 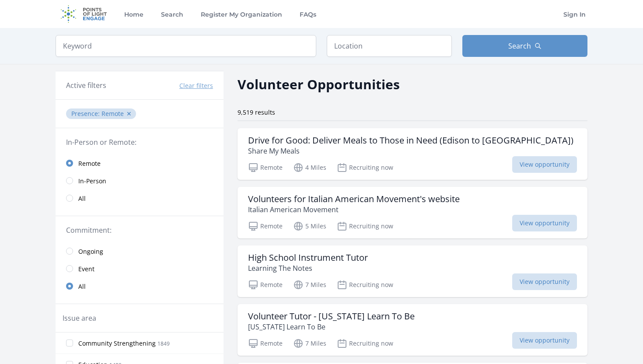 I want to click on a: Volunteers for Italian American Movement's website Italian American Movement Remote 5 Miles Recru..., so click(x=412, y=213).